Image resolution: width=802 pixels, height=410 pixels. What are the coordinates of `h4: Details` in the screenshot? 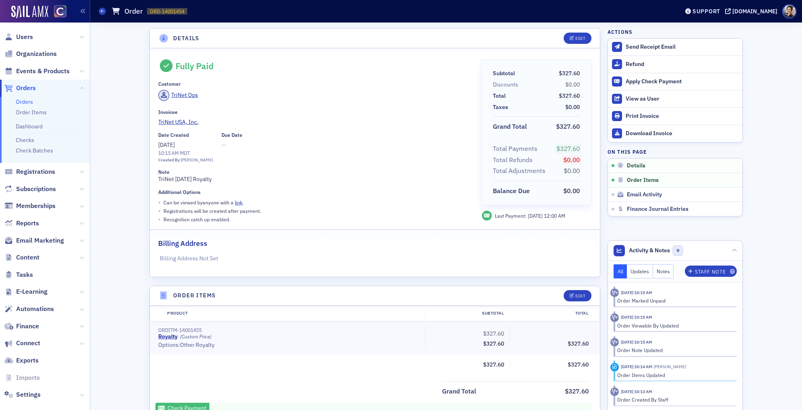 It's located at (186, 38).